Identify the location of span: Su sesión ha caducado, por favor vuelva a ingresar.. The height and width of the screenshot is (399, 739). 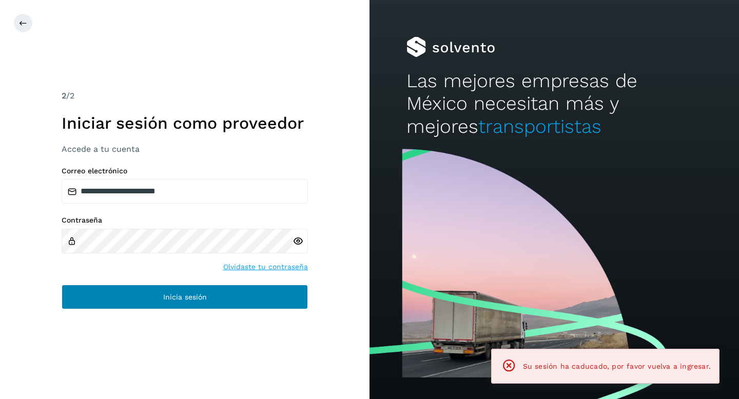
(617, 366).